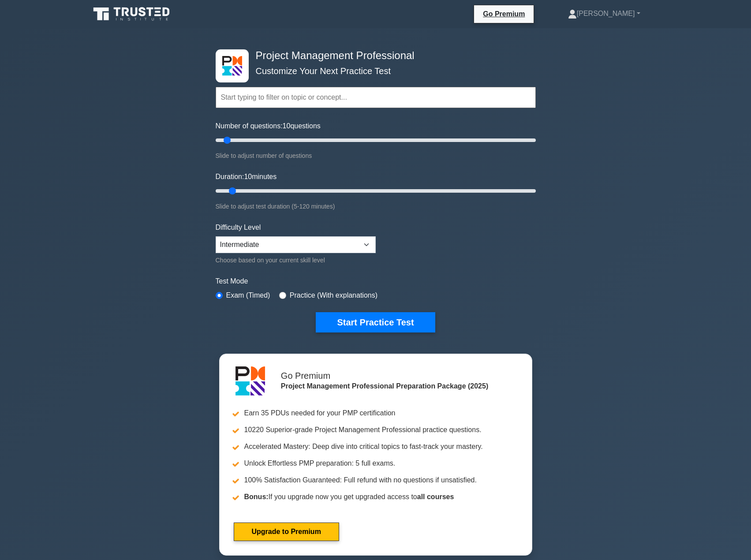 The height and width of the screenshot is (560, 751). Describe the element at coordinates (238, 227) in the screenshot. I see `label: Difficulty Level` at that location.